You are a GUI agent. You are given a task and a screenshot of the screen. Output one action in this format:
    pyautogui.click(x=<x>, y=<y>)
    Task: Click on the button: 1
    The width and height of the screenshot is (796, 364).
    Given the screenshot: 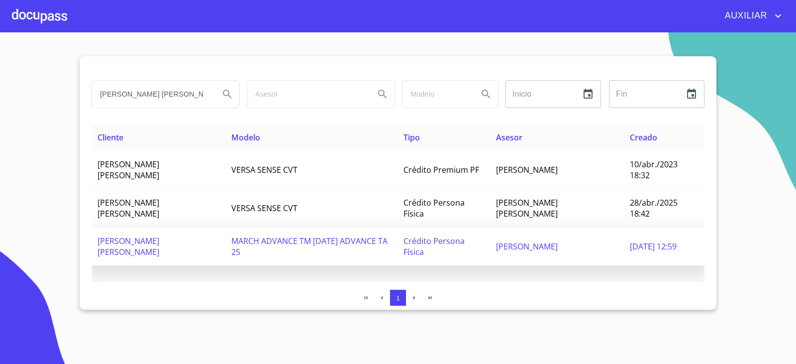 What is the action you would take?
    pyautogui.click(x=398, y=298)
    